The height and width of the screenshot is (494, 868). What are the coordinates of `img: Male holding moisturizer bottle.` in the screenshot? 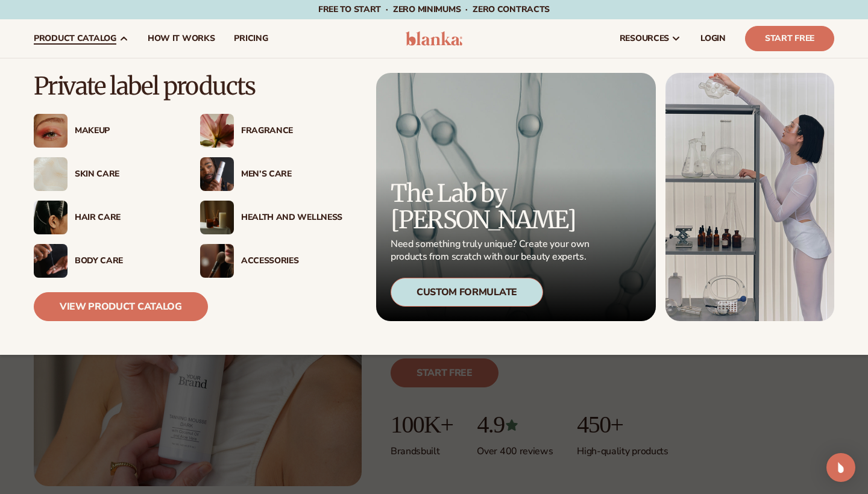 It's located at (217, 175).